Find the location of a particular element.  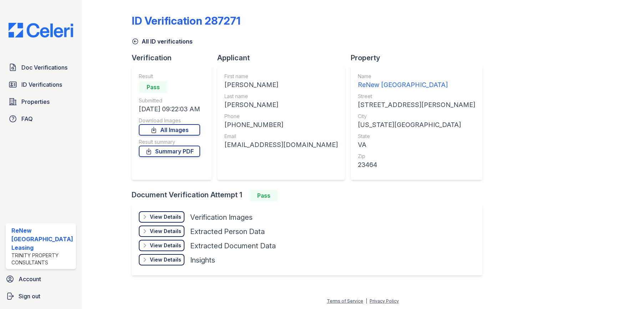

a: FAQ is located at coordinates (40, 119).